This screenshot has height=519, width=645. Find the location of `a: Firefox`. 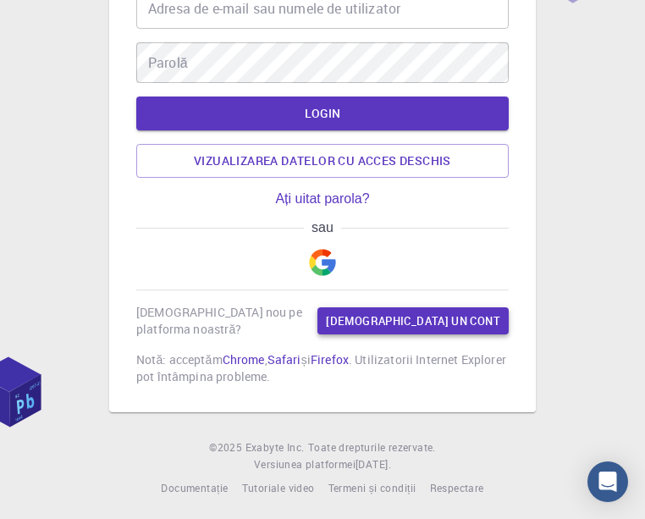

a: Firefox is located at coordinates (329, 359).